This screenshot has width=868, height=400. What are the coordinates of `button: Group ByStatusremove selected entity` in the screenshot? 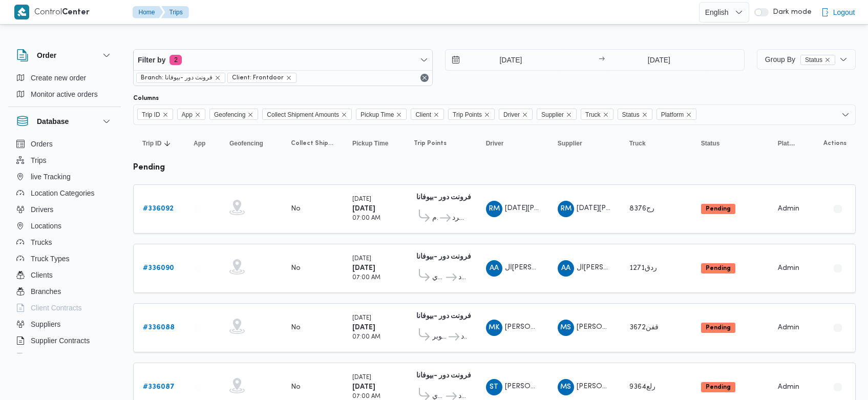 It's located at (806, 60).